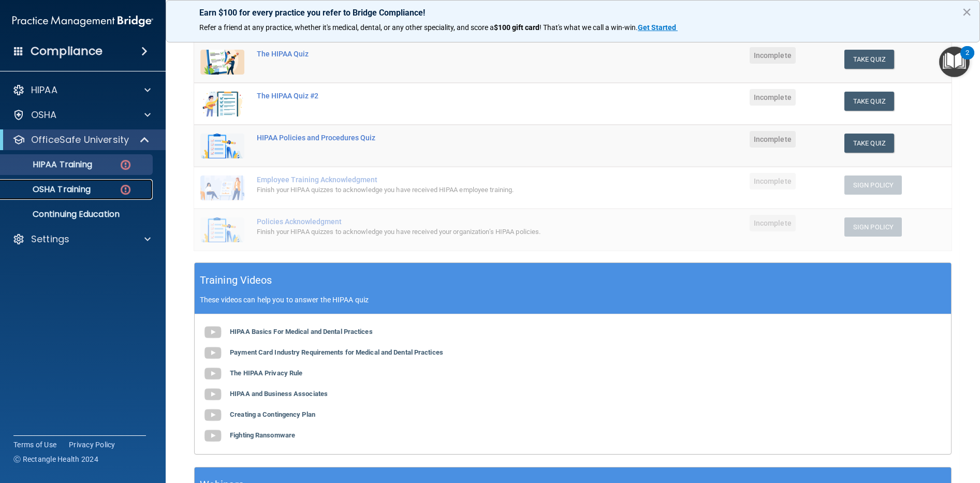 The width and height of the screenshot is (980, 483). Describe the element at coordinates (438, 180) in the screenshot. I see `div: Employee Training Acknowledgment` at that location.